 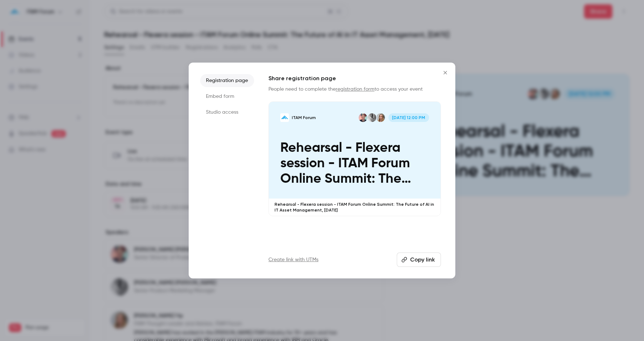 What do you see at coordinates (381, 118) in the screenshot?
I see `img: Kelly Yip` at bounding box center [381, 118].